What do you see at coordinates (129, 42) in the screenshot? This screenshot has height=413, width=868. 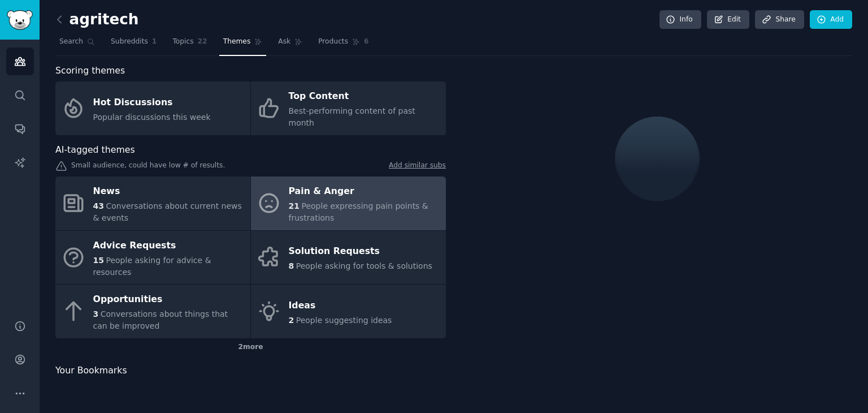 I see `span: Subreddits` at bounding box center [129, 42].